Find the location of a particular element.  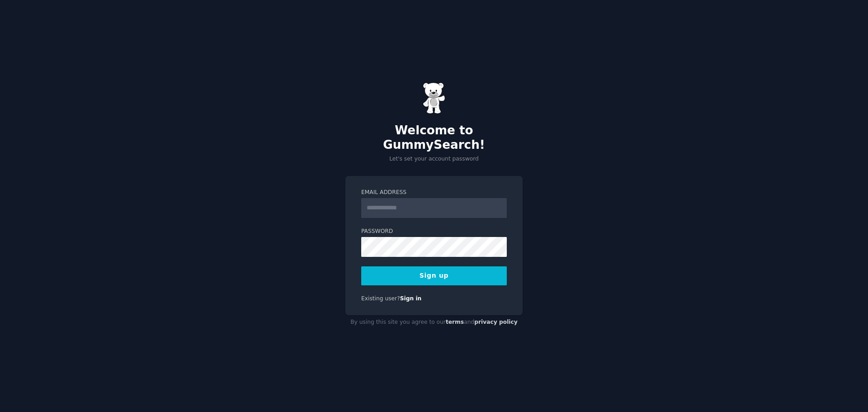

img: Gummy Bear is located at coordinates (434, 98).